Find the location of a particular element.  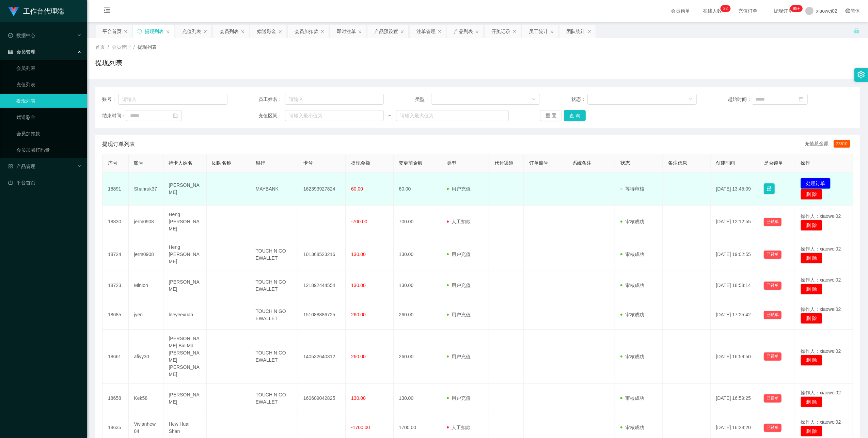

span: 账号 is located at coordinates (139, 163).